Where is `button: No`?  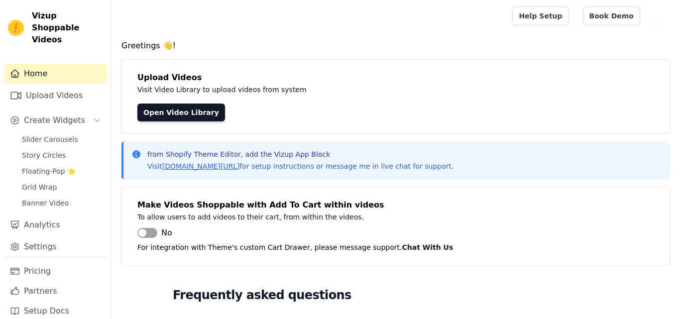 button: No is located at coordinates (155, 233).